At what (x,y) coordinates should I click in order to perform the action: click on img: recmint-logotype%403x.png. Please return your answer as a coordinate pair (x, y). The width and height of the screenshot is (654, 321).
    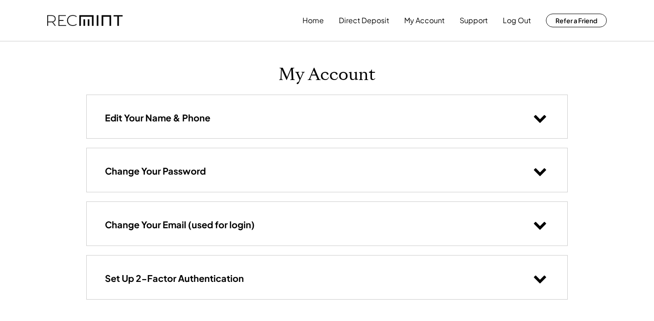
    Looking at the image, I should click on (85, 20).